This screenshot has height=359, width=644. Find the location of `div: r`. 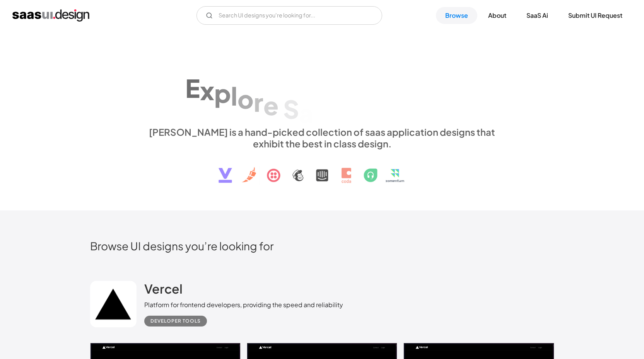

div: r is located at coordinates (258, 102).